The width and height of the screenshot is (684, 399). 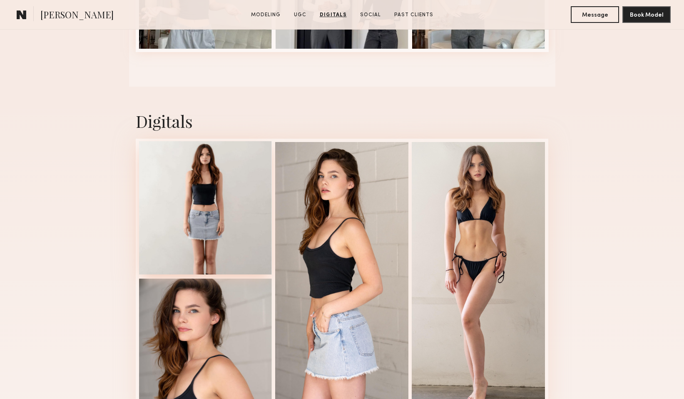 I want to click on button: Book Model, so click(x=647, y=15).